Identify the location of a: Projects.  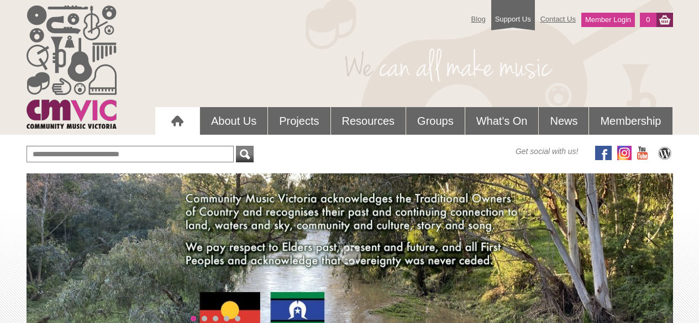
(299, 121).